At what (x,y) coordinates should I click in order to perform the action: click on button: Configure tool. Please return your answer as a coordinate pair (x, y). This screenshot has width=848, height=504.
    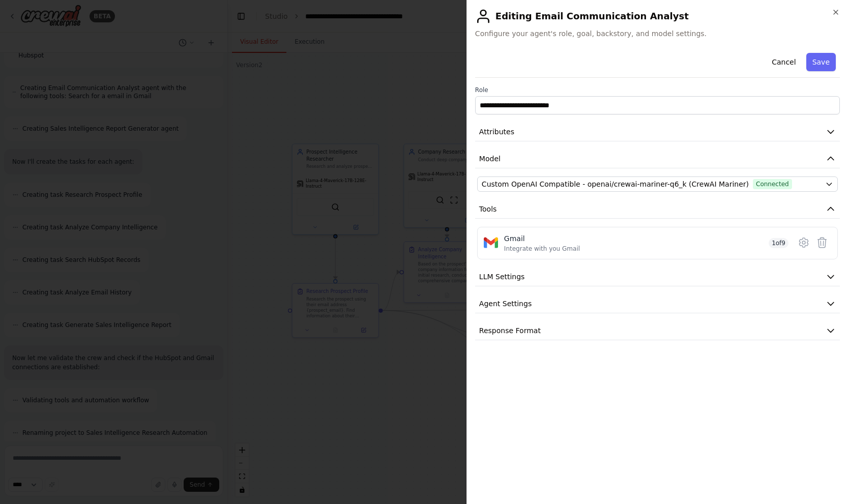
    Looking at the image, I should click on (804, 242).